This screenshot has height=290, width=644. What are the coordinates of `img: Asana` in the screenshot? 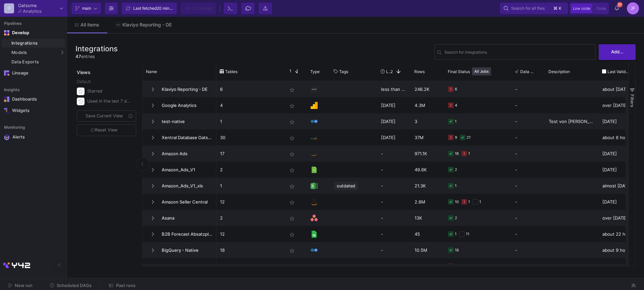 It's located at (314, 218).